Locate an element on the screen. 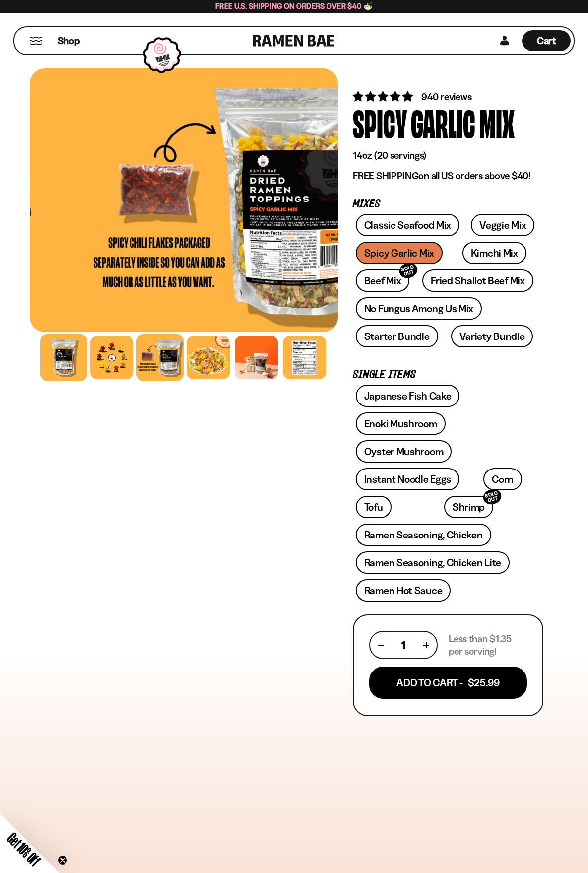 The height and width of the screenshot is (873, 588). span: Shop is located at coordinates (68, 41).